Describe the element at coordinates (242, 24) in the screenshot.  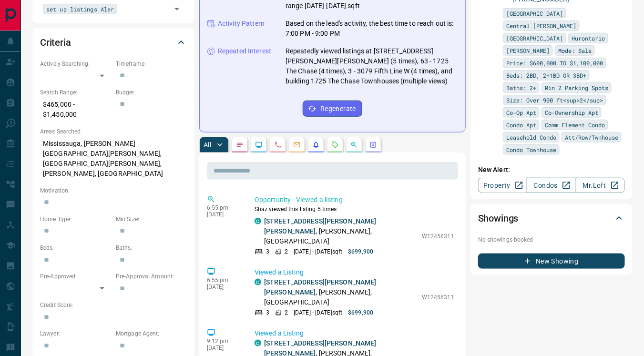
I see `p: Activity Pattern` at that location.